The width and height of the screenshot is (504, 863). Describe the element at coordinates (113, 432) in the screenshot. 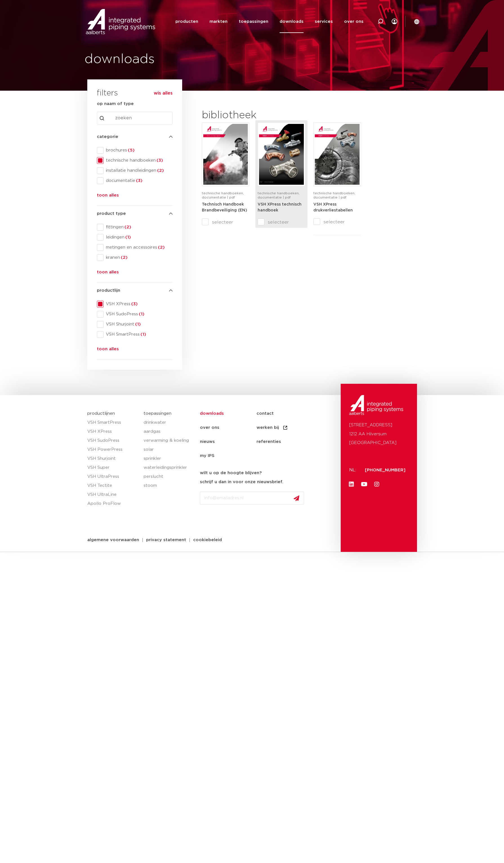

I see `a: VSH XPress` at that location.